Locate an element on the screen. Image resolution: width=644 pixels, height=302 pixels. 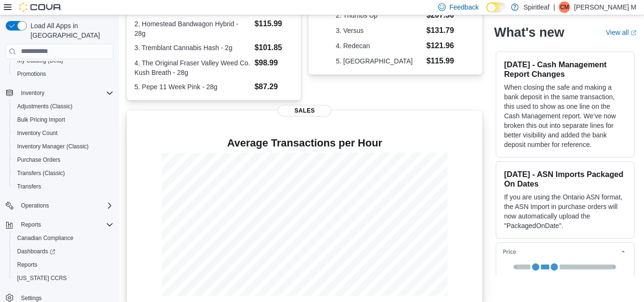
dt: 2. Homestead Bandwagon Hybrid - 28g is located at coordinates (193, 28).